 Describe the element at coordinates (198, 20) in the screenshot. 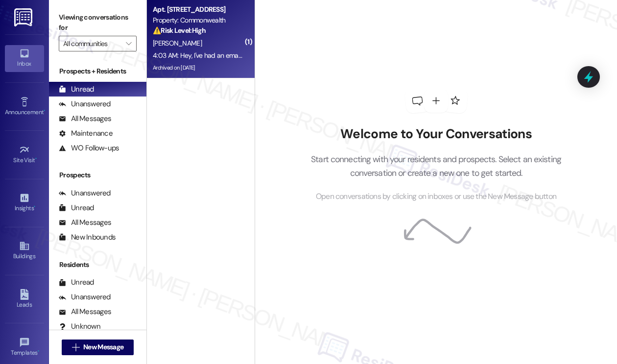

I see `div: Property: Commonwealth` at that location.